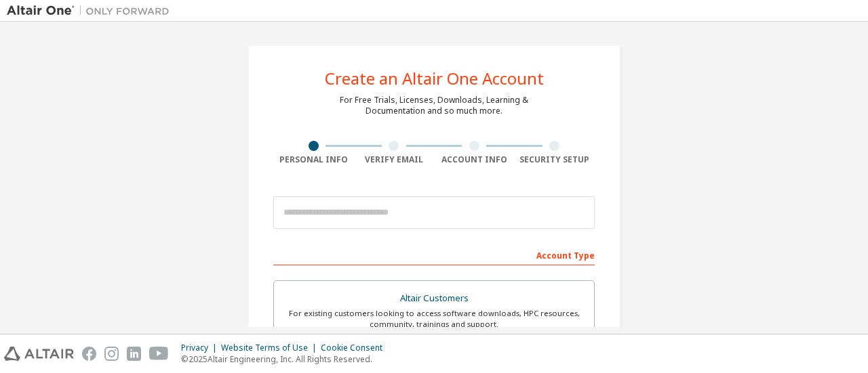 Image resolution: width=868 pixels, height=373 pixels. Describe the element at coordinates (159, 354) in the screenshot. I see `img: youtube.svg` at that location.